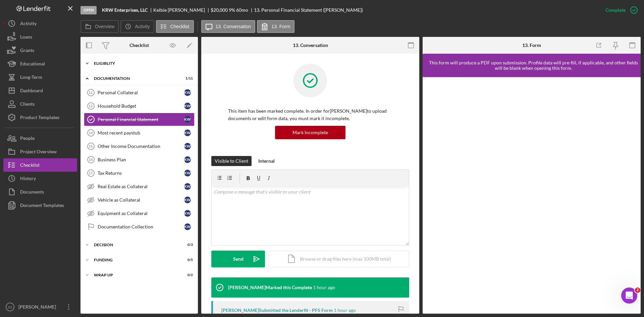  Describe the element at coordinates (105, 26) in the screenshot. I see `label: Overview` at that location.